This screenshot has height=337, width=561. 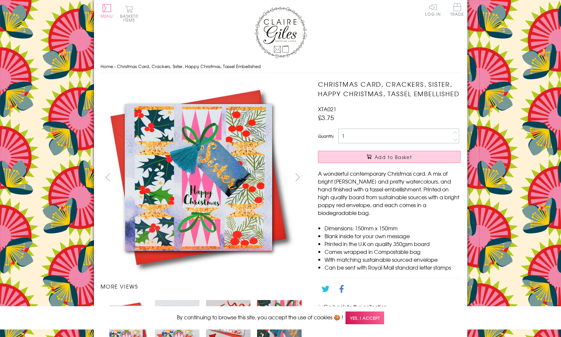 What do you see at coordinates (365, 318) in the screenshot?
I see `span: Yes, I accept` at bounding box center [365, 318].